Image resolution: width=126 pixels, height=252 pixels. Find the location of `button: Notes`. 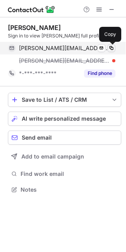

button: Notes is located at coordinates (64, 190).